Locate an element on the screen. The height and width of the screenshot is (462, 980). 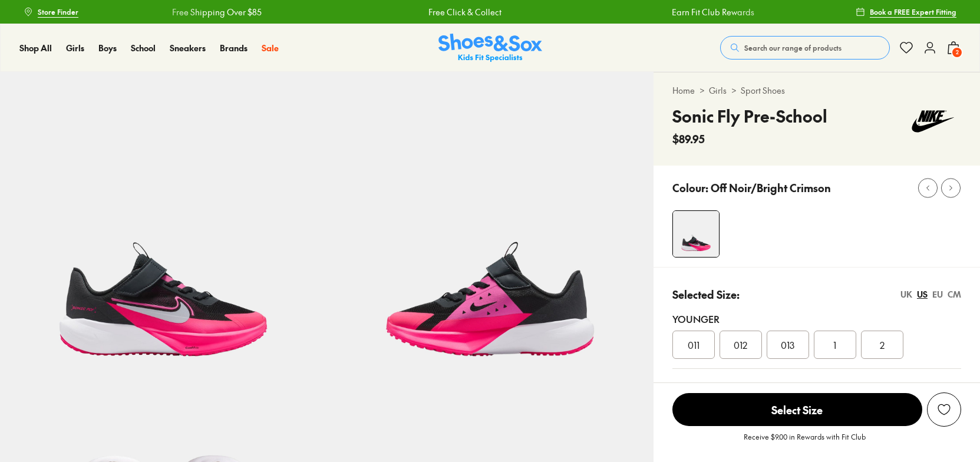
span: Brands is located at coordinates (233, 47).